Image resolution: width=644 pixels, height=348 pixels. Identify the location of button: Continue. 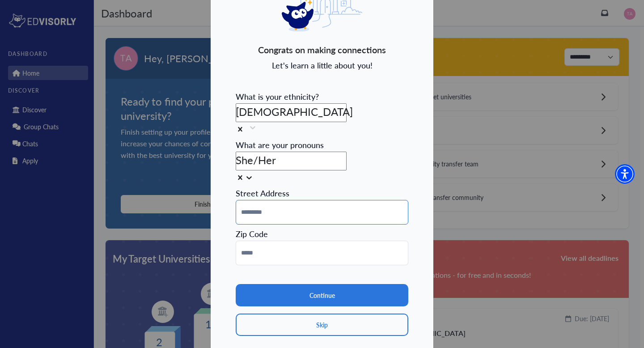
(322, 295).